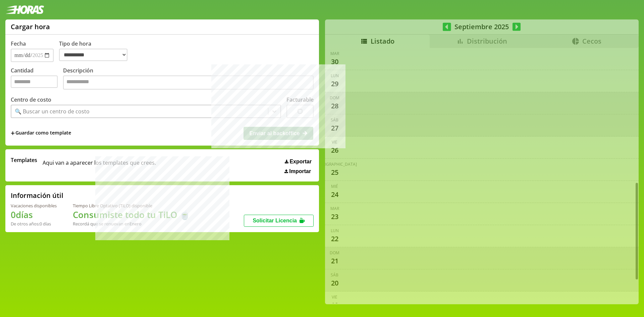 This screenshot has height=317, width=644. What do you see at coordinates (279, 221) in the screenshot?
I see `button: Solicitar Licencia` at bounding box center [279, 221].